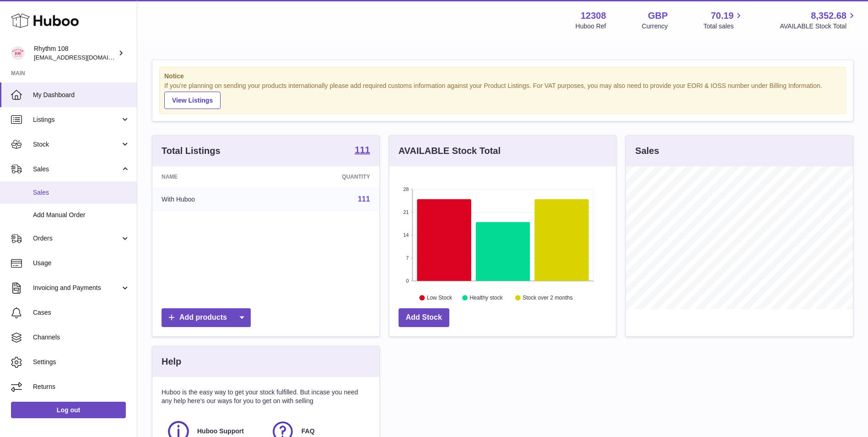 The image size is (868, 437). What do you see at coordinates (658, 15) in the screenshot?
I see `strong: GBP` at bounding box center [658, 15].